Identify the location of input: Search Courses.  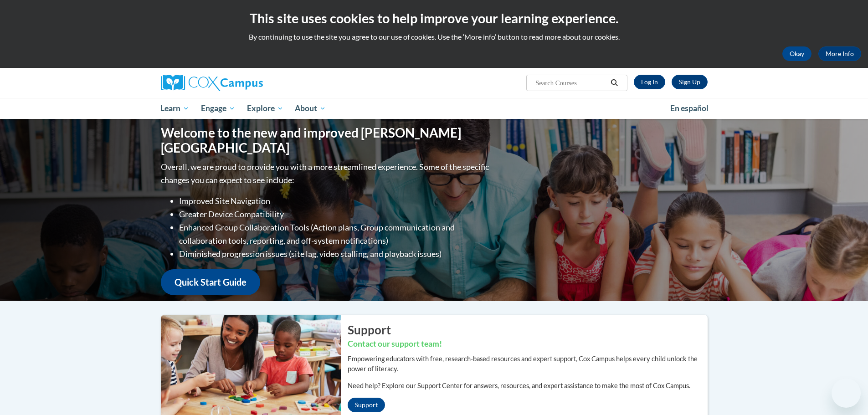
(571, 83).